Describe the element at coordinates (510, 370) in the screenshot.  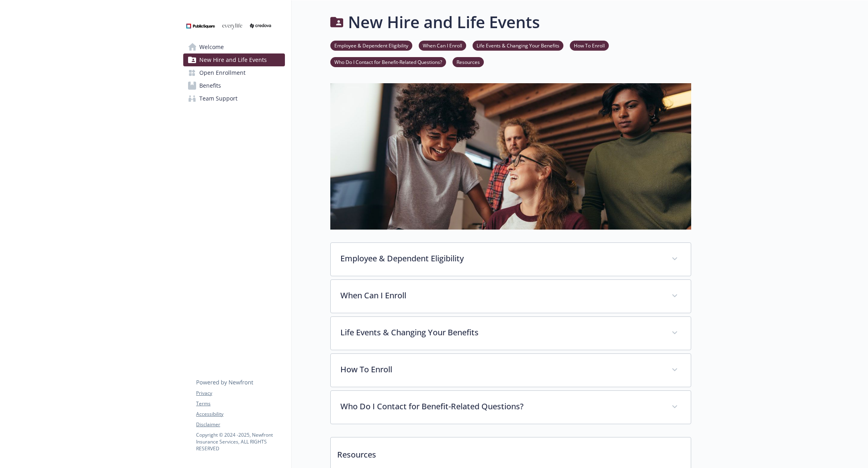
I see `div: How To Enroll` at that location.